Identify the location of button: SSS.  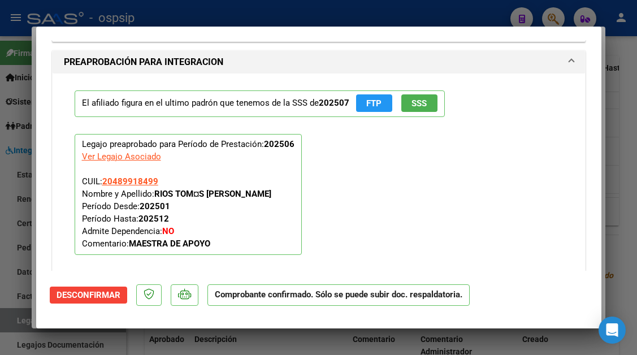
(420, 103).